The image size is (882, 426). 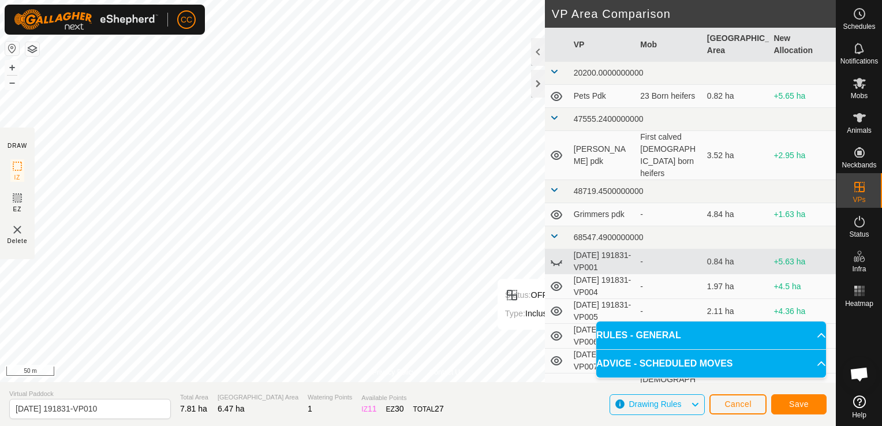 What do you see at coordinates (736, 96) in the screenshot?
I see `td: 0.82 ha` at bounding box center [736, 96].